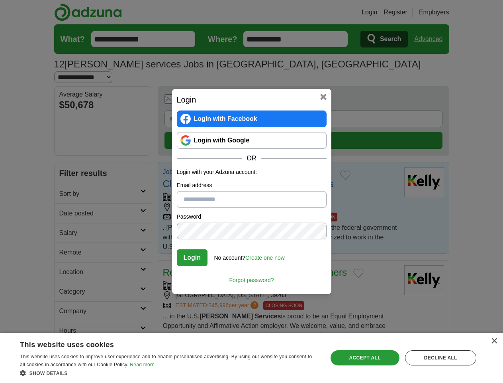  I want to click on label: Password, so click(252, 216).